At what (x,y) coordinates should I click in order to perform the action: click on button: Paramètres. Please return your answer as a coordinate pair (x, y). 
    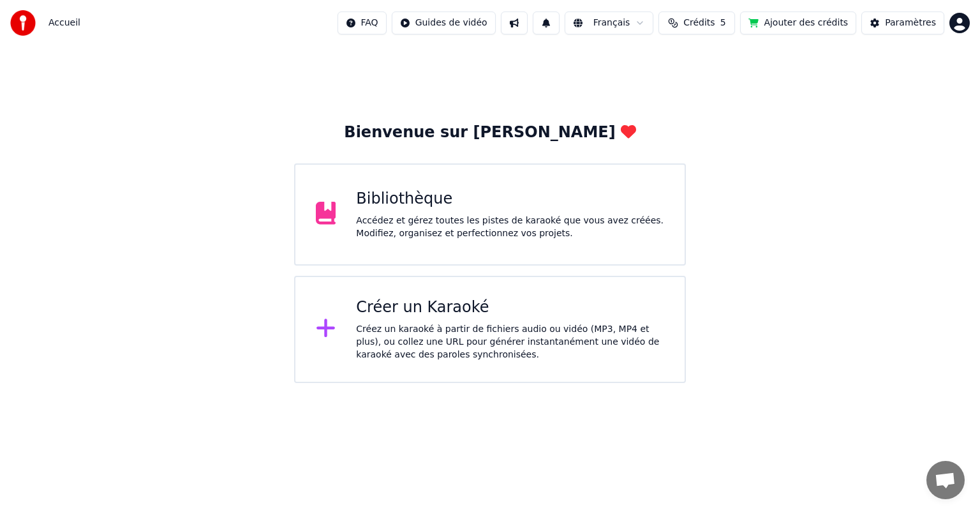
    Looking at the image, I should click on (903, 23).